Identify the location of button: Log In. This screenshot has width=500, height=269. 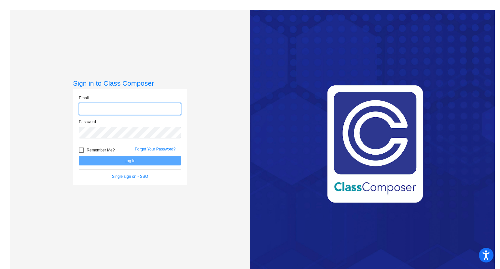
(130, 161).